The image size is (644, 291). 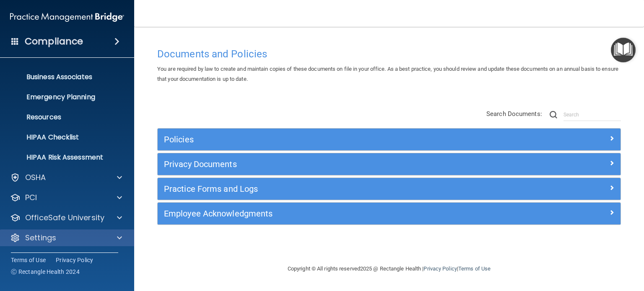 I want to click on a: Policies, so click(x=389, y=139).